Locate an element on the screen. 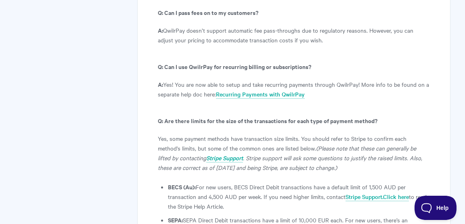  a: Recurring Payments with QwilrPay is located at coordinates (261, 95).